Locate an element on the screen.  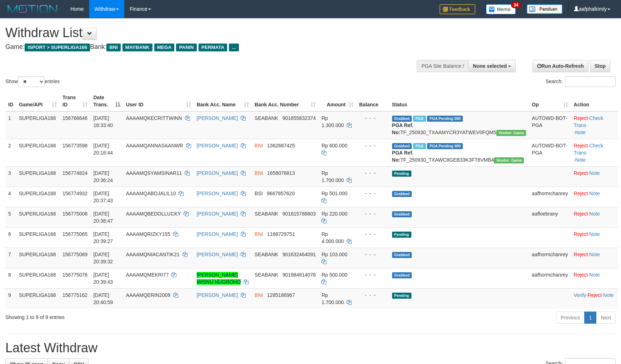
span: None selected is located at coordinates (490, 66).